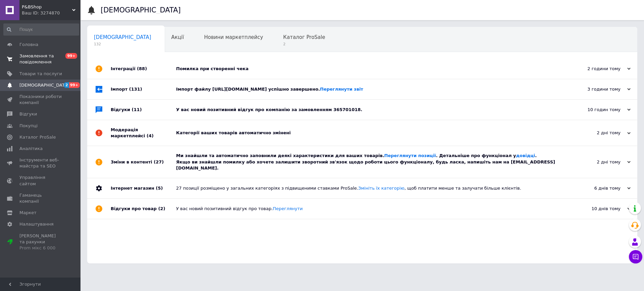 This screenshot has height=291, width=644. What do you see at coordinates (370, 133) in the screenshot?
I see `div: Категорії ваших товарів автоматично змінені` at bounding box center [370, 133].